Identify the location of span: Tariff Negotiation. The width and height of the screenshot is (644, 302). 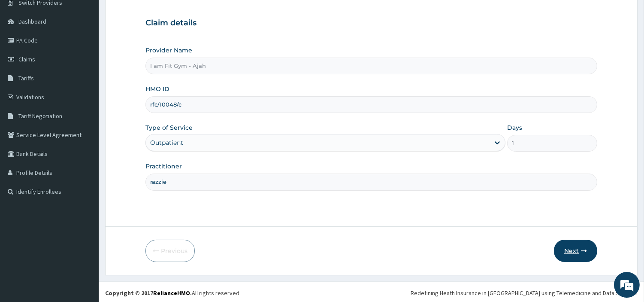
(40, 116).